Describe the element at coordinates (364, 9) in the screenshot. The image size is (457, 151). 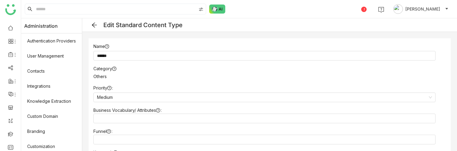
I see `div: 1` at that location.